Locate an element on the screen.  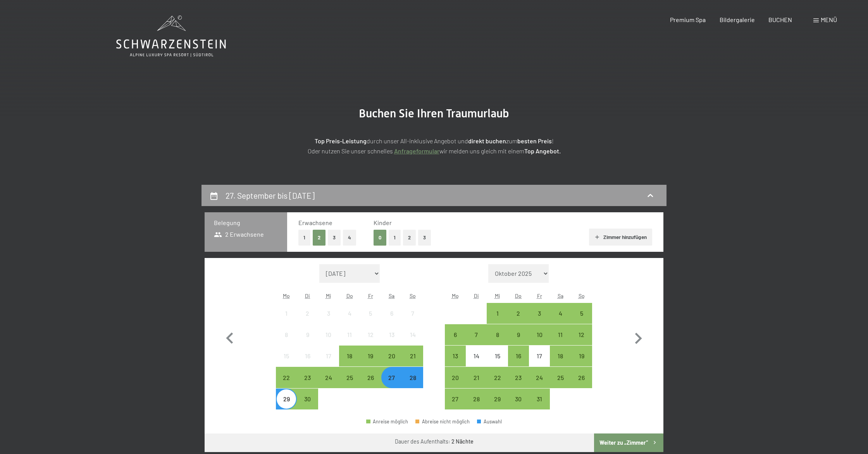
div: 11 is located at coordinates (349, 341).